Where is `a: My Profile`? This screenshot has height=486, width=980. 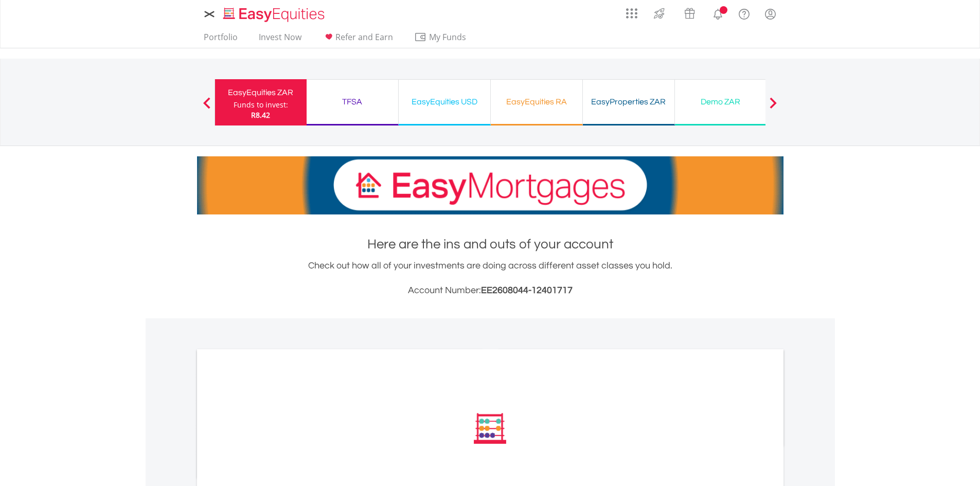
a: My Profile is located at coordinates (771, 14).